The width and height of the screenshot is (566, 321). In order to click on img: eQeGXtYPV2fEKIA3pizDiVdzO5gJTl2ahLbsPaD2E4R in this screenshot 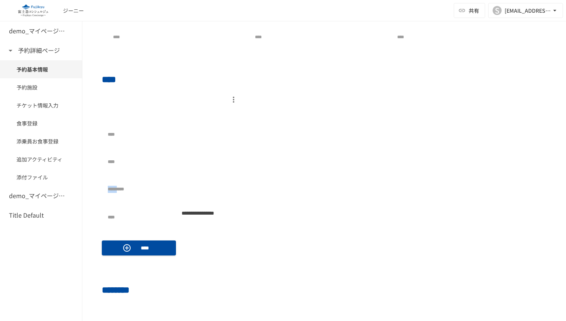, I will do `click(33, 10)`.